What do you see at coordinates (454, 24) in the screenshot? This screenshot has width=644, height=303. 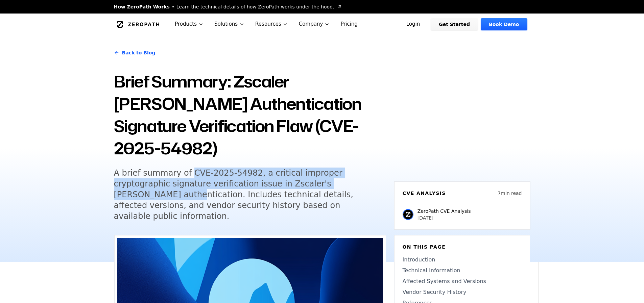 I see `a: Get Started` at bounding box center [454, 24].